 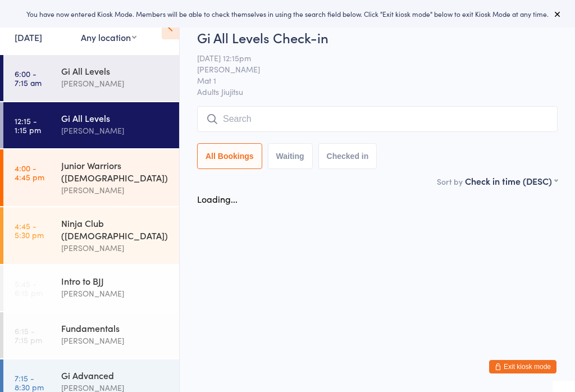 I want to click on div: Any location, so click(x=109, y=37).